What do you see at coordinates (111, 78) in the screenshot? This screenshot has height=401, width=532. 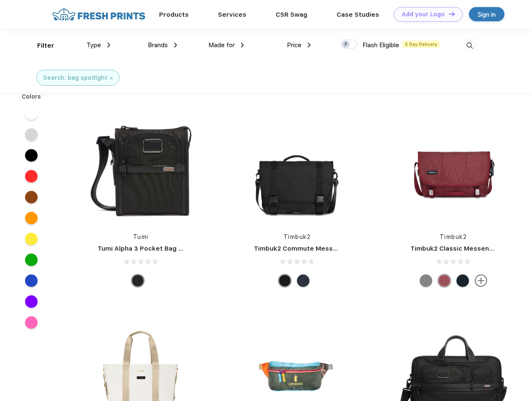 I see `img: filter_cancel.svg` at bounding box center [111, 78].